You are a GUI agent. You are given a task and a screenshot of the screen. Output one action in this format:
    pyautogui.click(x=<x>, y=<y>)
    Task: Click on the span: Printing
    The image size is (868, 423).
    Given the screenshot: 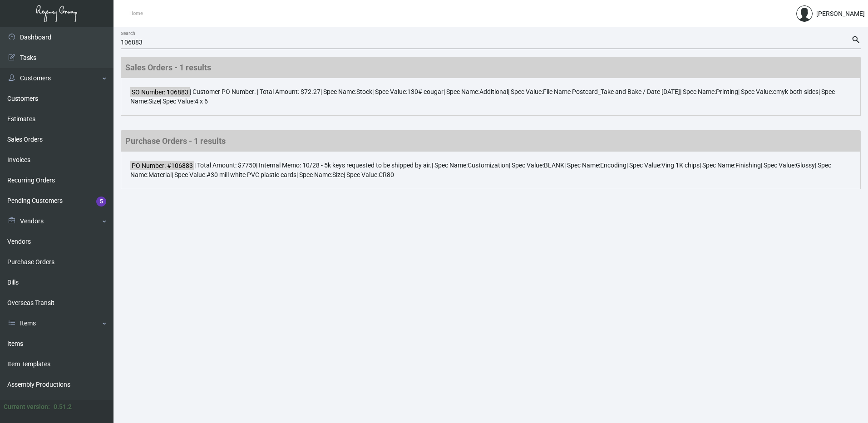 What is the action you would take?
    pyautogui.click(x=727, y=92)
    